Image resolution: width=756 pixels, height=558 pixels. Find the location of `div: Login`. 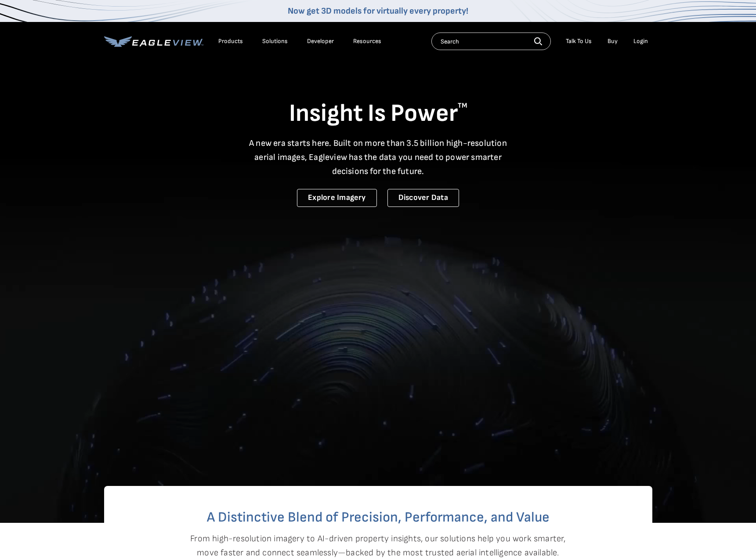

div: Login is located at coordinates (641, 42).